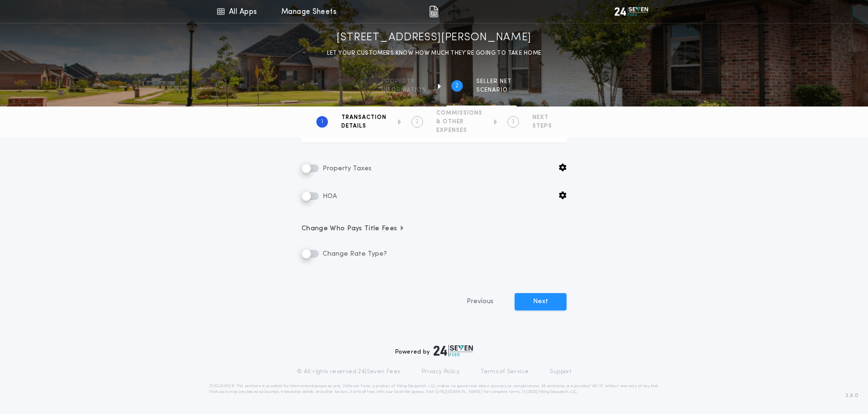 This screenshot has height=414, width=868. I want to click on span: NEXT, so click(542, 117).